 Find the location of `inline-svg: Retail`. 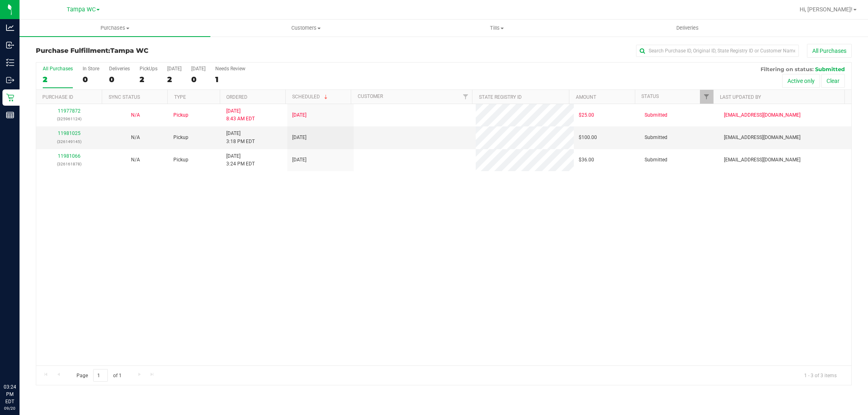

inline-svg: Retail is located at coordinates (10, 97).